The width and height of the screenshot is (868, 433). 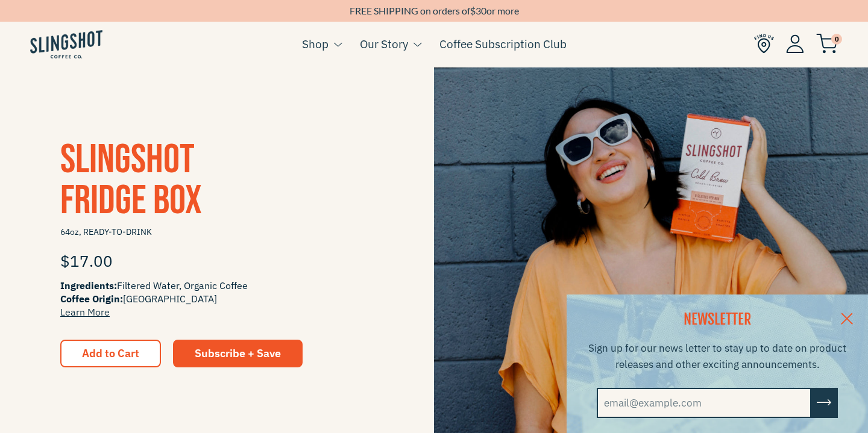 What do you see at coordinates (502, 44) in the screenshot?
I see `a: Coffee Subscription Club` at bounding box center [502, 44].